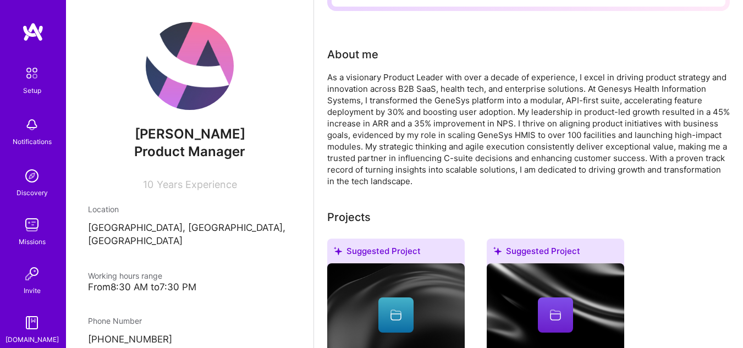 This screenshot has width=743, height=348. I want to click on div: Invite, so click(32, 290).